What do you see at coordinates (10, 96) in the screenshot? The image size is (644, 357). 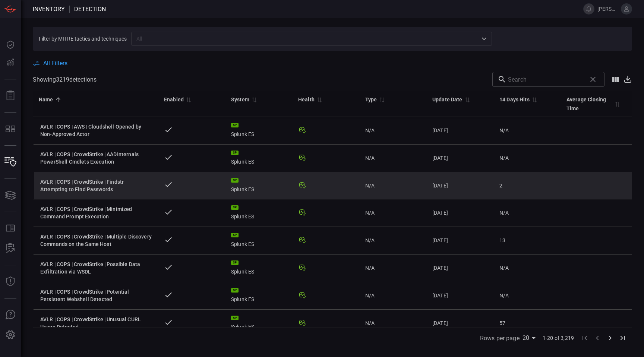 I see `button: Reports` at bounding box center [10, 96].